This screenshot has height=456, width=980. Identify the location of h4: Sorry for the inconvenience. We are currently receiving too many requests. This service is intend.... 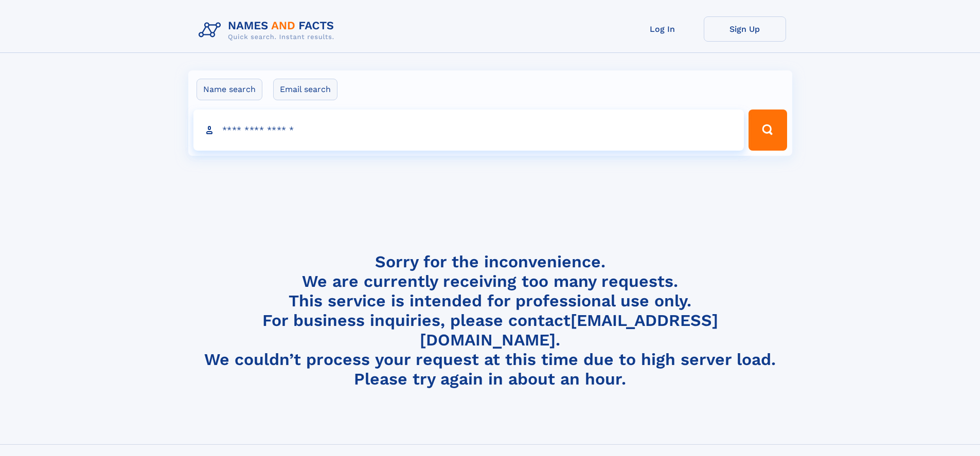
(491, 320).